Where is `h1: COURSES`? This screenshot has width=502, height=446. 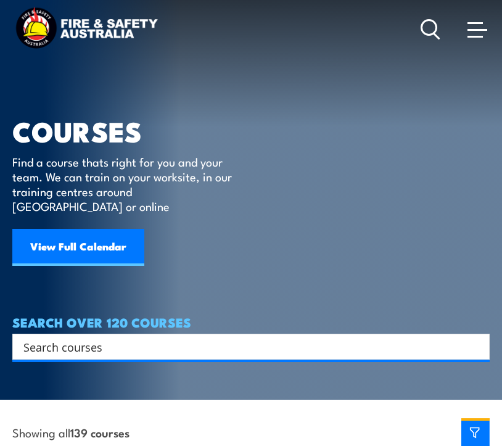
h1: COURSES is located at coordinates (131, 130).